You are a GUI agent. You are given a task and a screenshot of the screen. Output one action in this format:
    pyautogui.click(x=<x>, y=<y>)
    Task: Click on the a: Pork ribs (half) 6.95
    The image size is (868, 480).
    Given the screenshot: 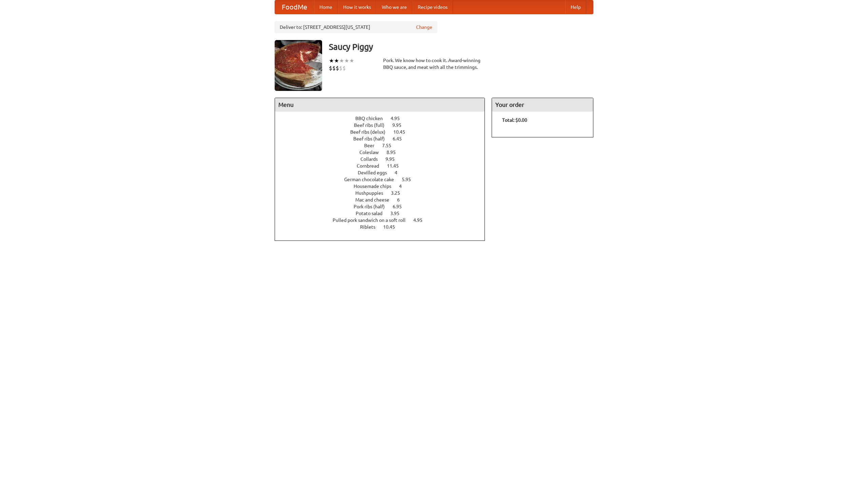 What is the action you would take?
    pyautogui.click(x=384, y=207)
    